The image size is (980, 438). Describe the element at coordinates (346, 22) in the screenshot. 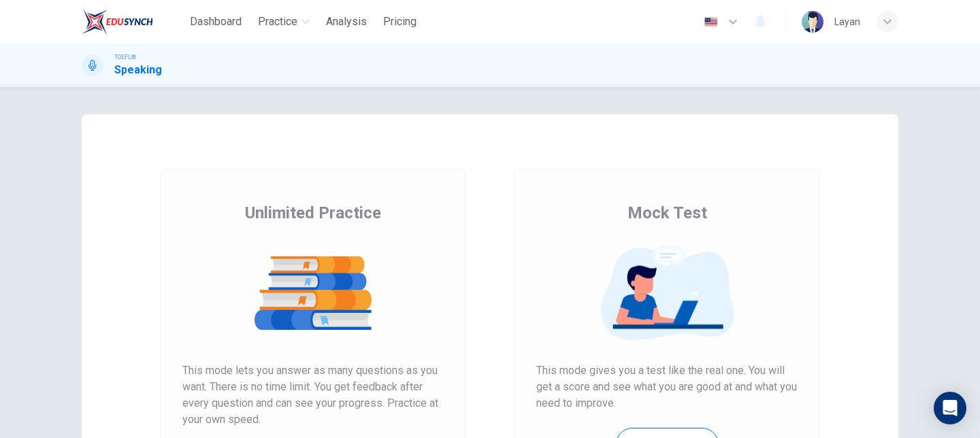

I see `a: Analysis` at that location.